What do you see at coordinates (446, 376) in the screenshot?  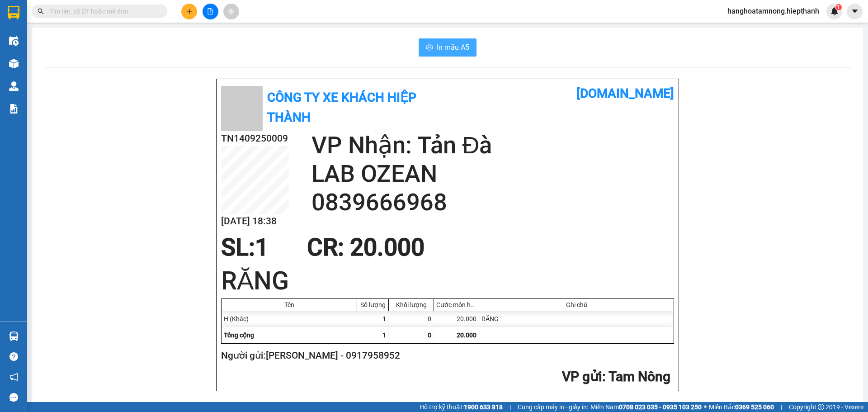 I see `h2: : Tam Nông` at bounding box center [446, 376].